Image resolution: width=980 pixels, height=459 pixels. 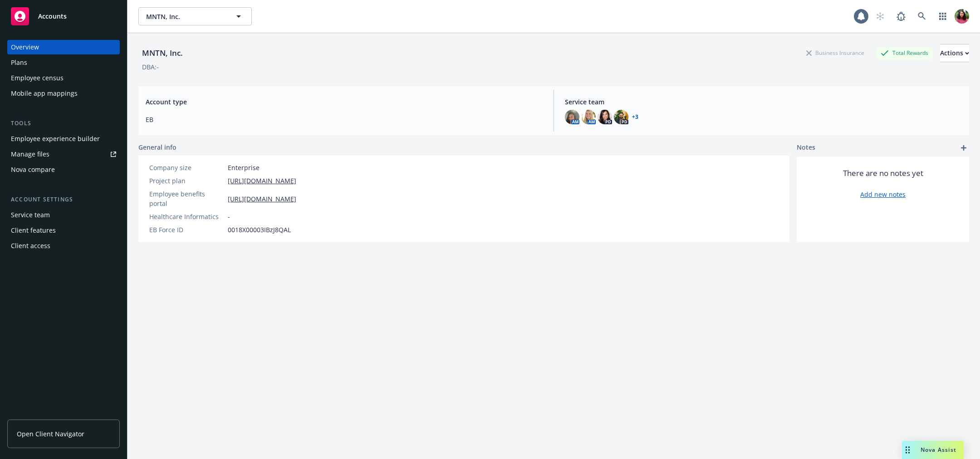 I want to click on div: Employee census, so click(x=37, y=78).